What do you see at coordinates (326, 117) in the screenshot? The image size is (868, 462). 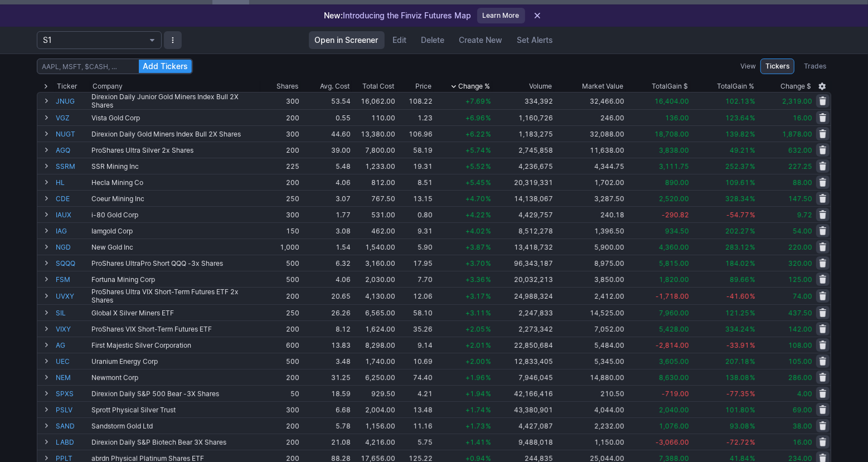 I see `td: 0.55` at bounding box center [326, 117].